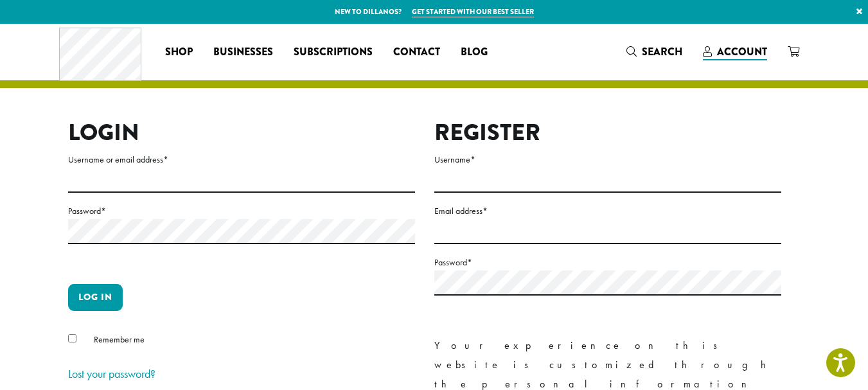 This screenshot has height=390, width=868. Describe the element at coordinates (179, 52) in the screenshot. I see `span: Shop` at that location.